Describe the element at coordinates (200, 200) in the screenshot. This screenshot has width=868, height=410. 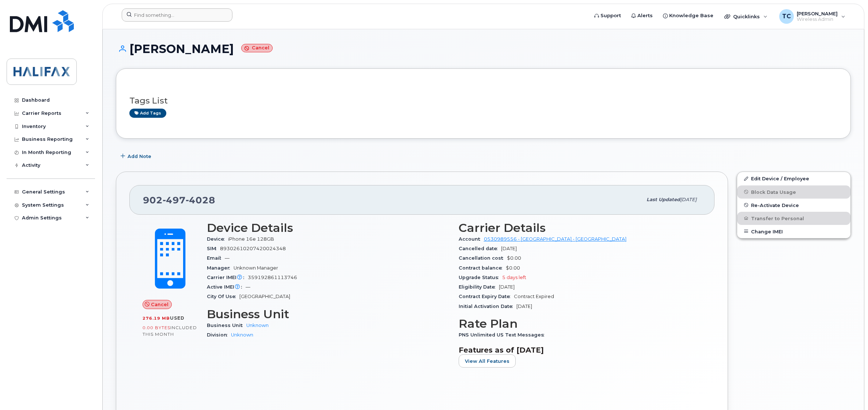
I see `span: 4028` at that location.